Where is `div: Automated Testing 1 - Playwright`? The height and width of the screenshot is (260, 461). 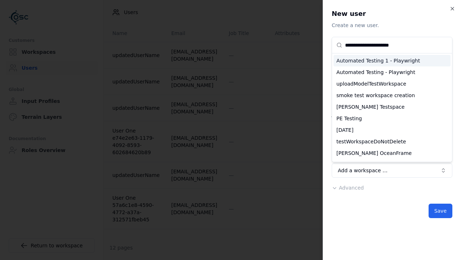
div: Automated Testing 1 - Playwright is located at coordinates (392, 61).